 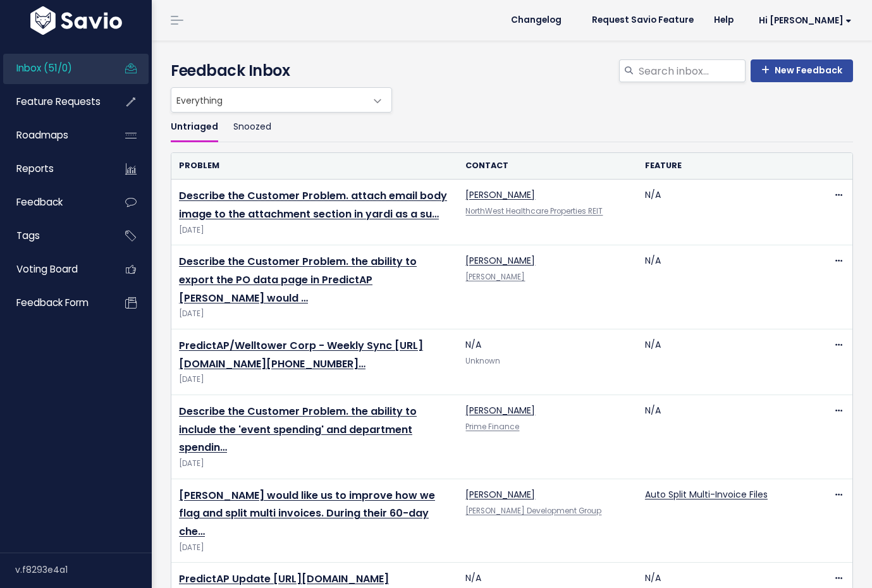 I want to click on span: Feedback form, so click(x=52, y=302).